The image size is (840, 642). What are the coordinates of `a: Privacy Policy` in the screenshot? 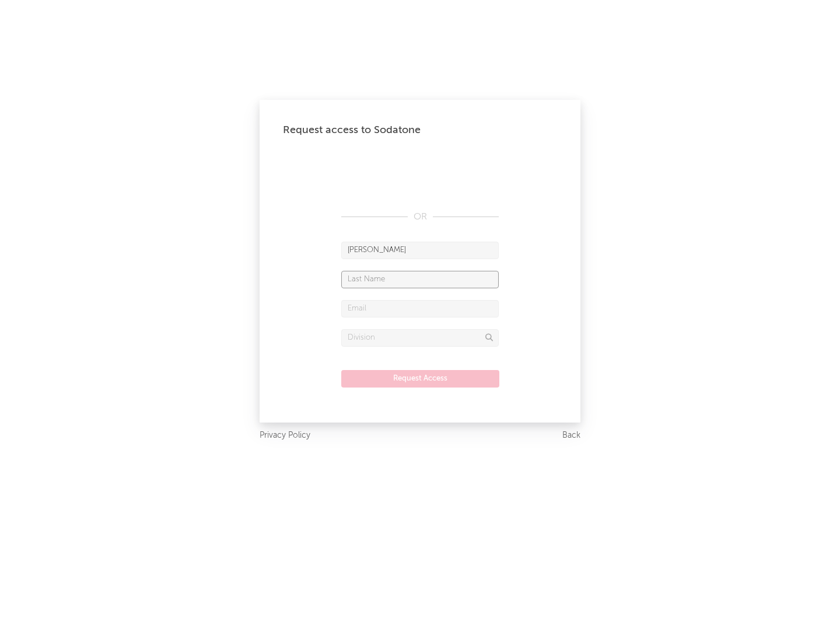 It's located at (285, 435).